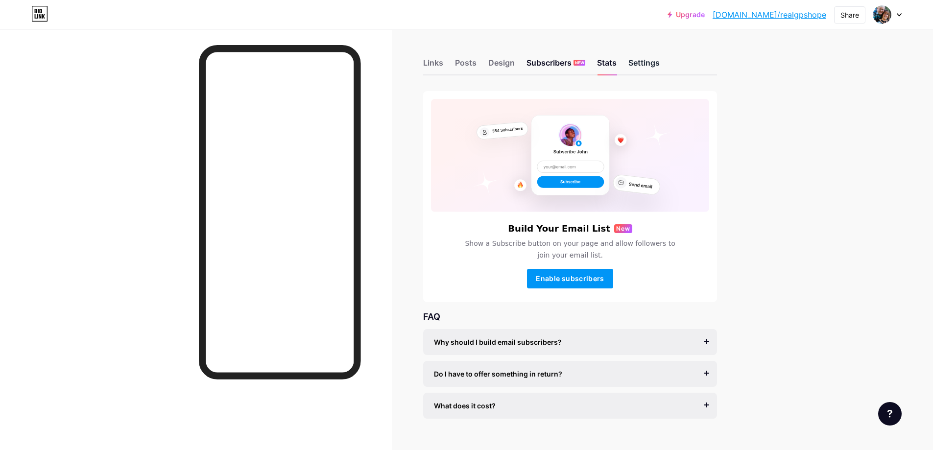 This screenshot has width=933, height=450. Describe the element at coordinates (686, 15) in the screenshot. I see `a: Upgrade` at that location.